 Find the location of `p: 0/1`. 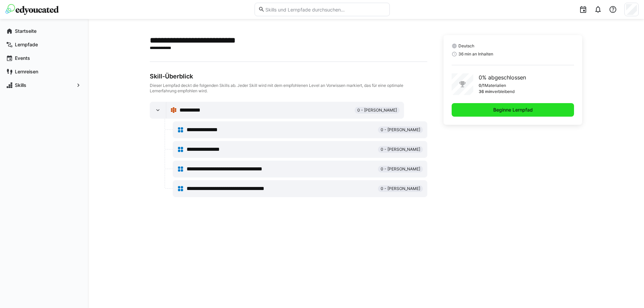

p: 0/1 is located at coordinates (481, 85).